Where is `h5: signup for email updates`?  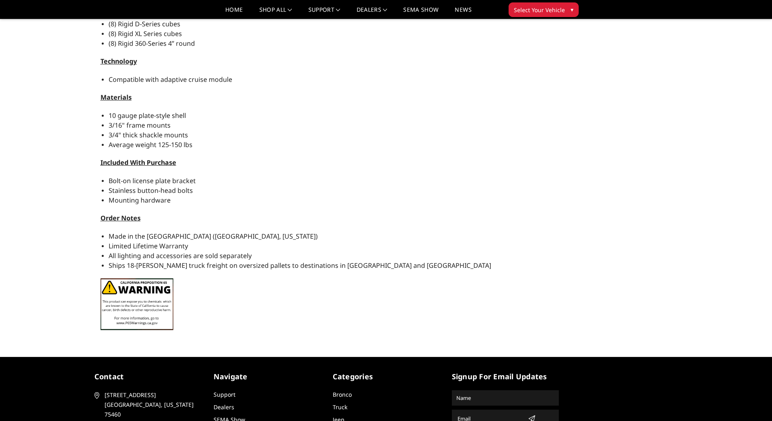
h5: signup for email updates is located at coordinates (506, 377).